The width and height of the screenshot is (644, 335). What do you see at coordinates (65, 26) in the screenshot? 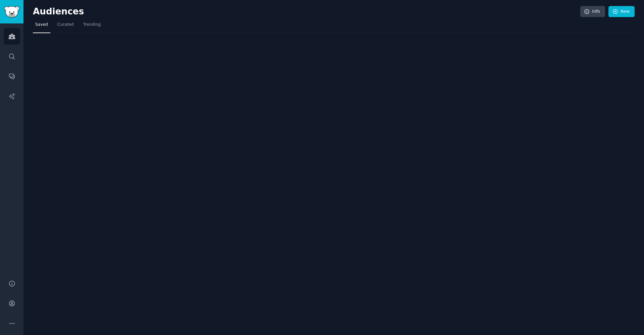
I see `a: Curated` at bounding box center [65, 26].